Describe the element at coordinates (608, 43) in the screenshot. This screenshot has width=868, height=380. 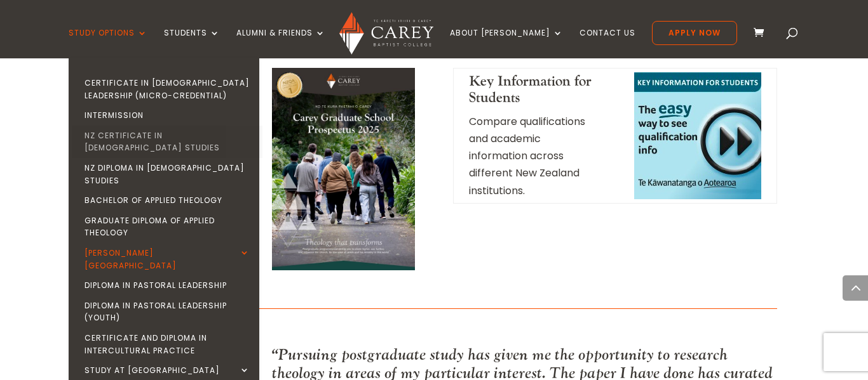
I see `a: Contact Us` at that location.